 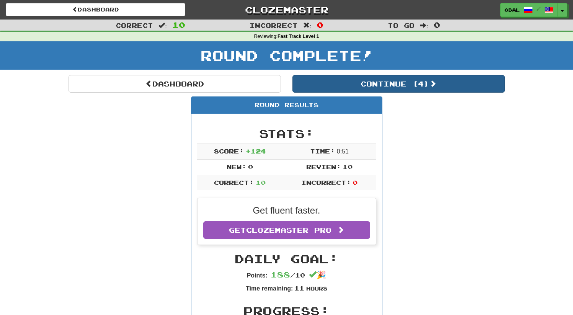 What do you see at coordinates (286, 55) in the screenshot?
I see `h1: Round Complete!` at bounding box center [286, 55].